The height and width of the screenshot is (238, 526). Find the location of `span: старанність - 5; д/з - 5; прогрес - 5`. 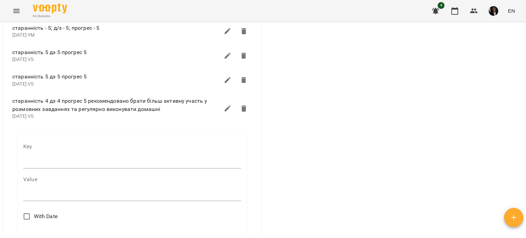

span: старанність - 5; д/з - 5; прогрес - 5 is located at coordinates (116, 28).